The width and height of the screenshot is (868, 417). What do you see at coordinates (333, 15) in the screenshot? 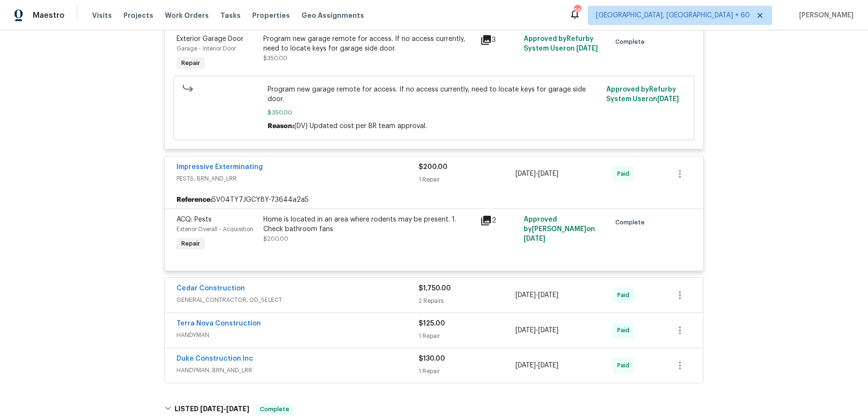
I see `span: Geo Assignments` at bounding box center [333, 15].